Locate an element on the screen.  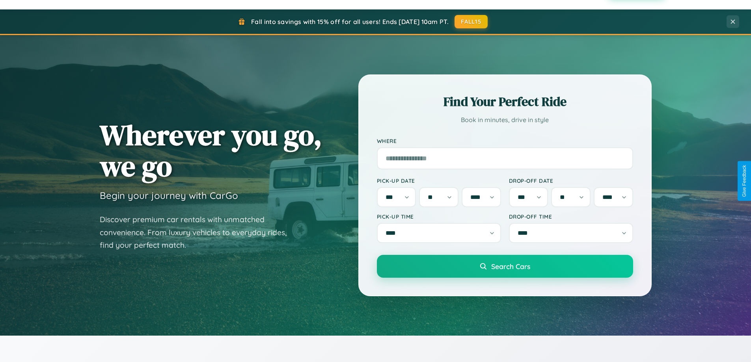
h3: Begin your journey with CarGo is located at coordinates (169, 195).